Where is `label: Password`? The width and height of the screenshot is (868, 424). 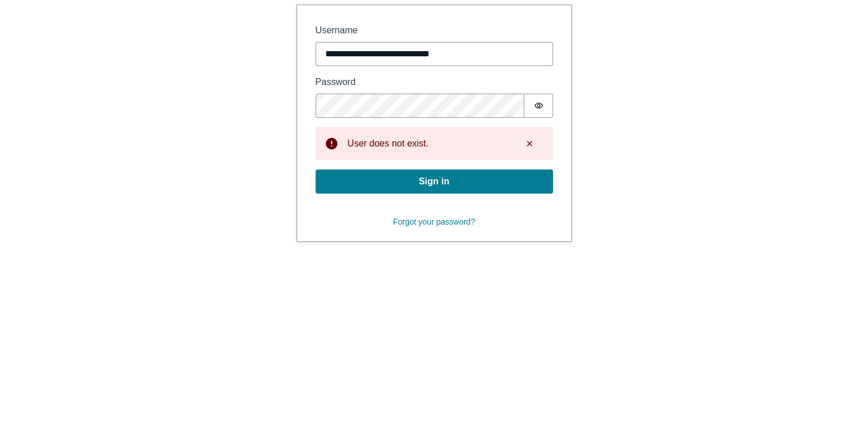 label: Password is located at coordinates (435, 82).